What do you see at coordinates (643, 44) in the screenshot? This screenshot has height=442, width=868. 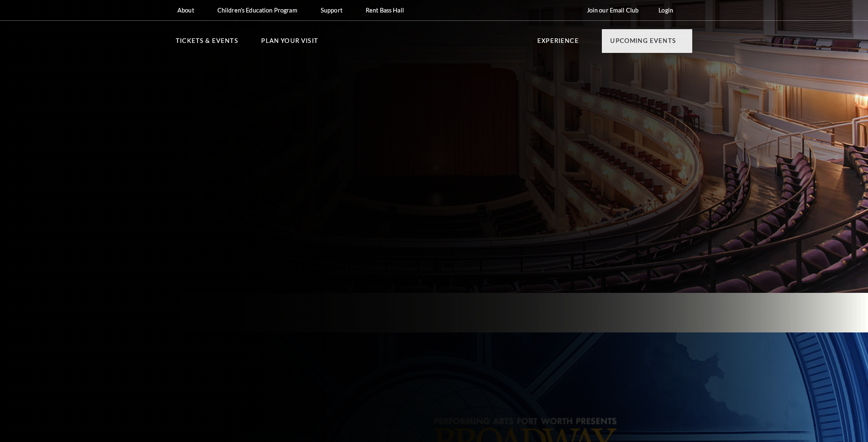 I see `p: Upcoming Events` at bounding box center [643, 44].